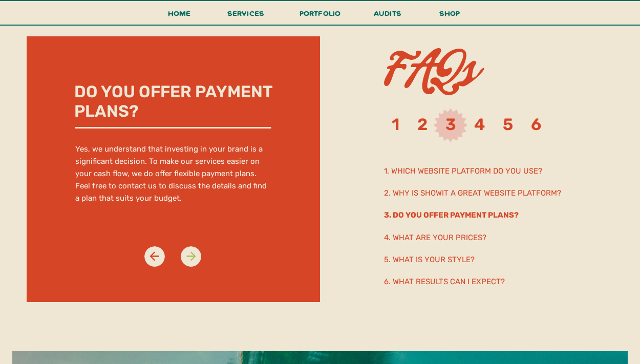 This screenshot has width=640, height=364. Describe the element at coordinates (451, 124) in the screenshot. I see `a: 3` at that location.